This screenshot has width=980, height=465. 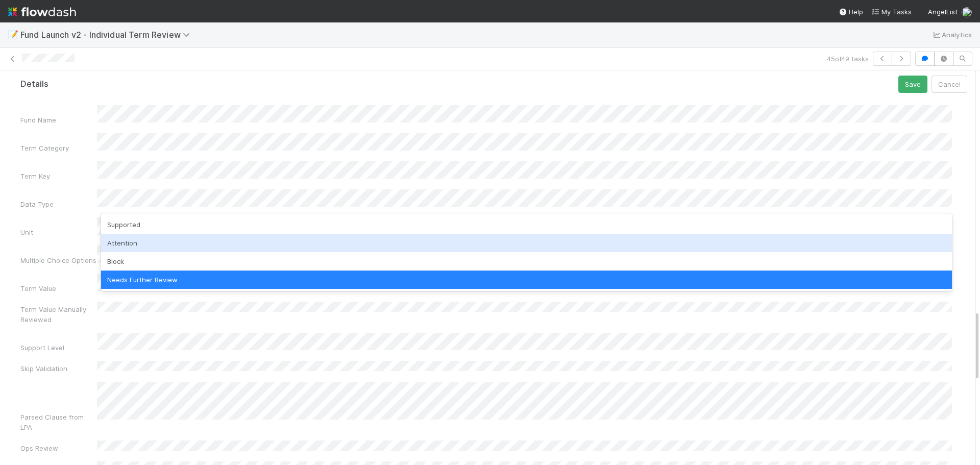 I want to click on div: Term Value, so click(x=59, y=289).